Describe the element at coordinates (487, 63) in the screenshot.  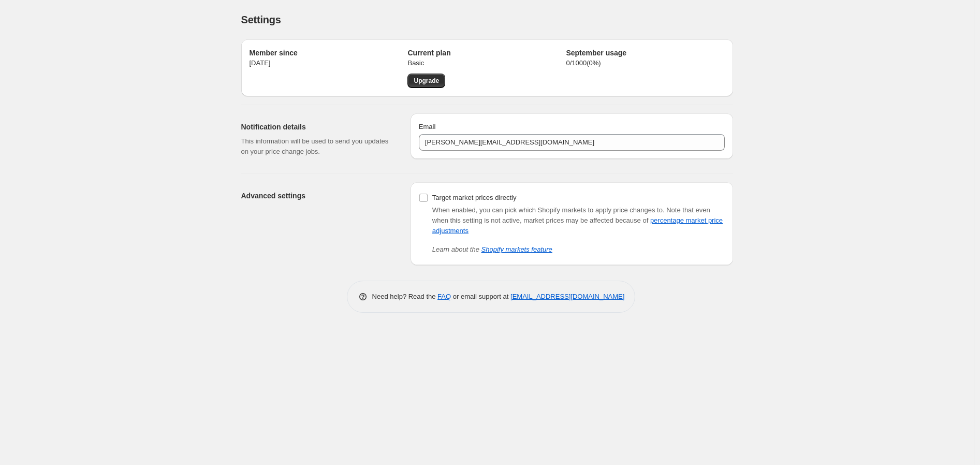
I see `p: Basic` at that location.